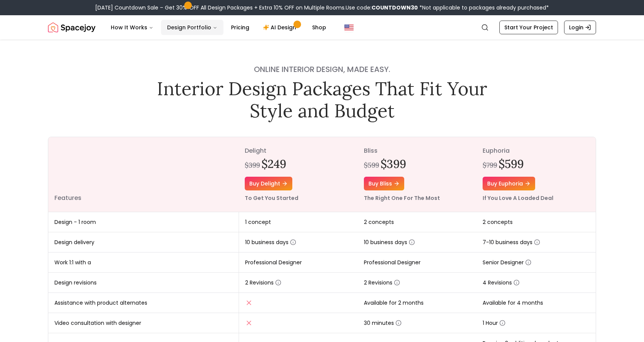 The width and height of the screenshot is (644, 342). Describe the element at coordinates (322, 69) in the screenshot. I see `h4: Online interior design, made easy.` at that location.